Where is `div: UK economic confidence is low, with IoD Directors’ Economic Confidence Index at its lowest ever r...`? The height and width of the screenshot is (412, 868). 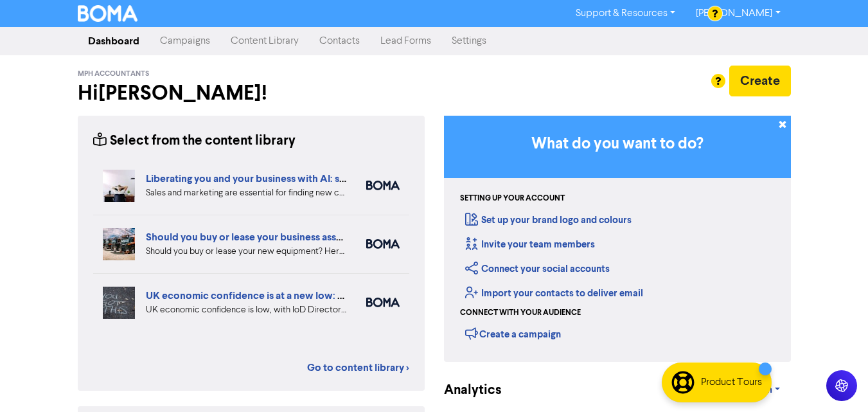 div: UK economic confidence is low, with IoD Directors’ Economic Confidence Index at its lowest ever r... is located at coordinates (246, 310).